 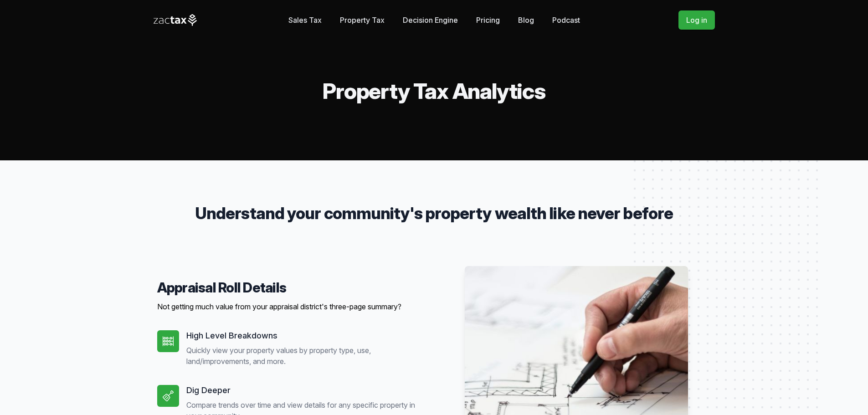 What do you see at coordinates (488, 20) in the screenshot?
I see `a: Pricing` at bounding box center [488, 20].